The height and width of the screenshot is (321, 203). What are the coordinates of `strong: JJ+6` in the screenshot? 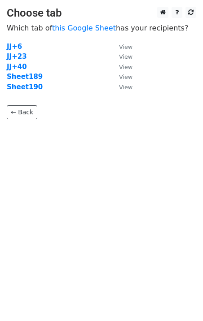 It's located at (14, 47).